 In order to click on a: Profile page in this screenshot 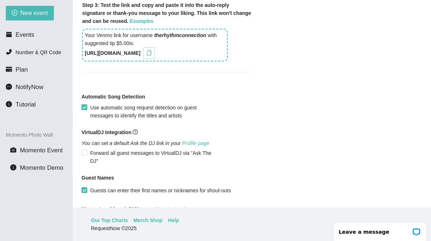, I will do `click(196, 143)`.